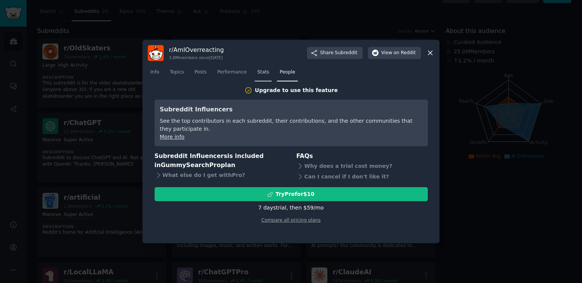 Image resolution: width=582 pixels, height=283 pixels. What do you see at coordinates (196, 50) in the screenshot?
I see `h3: r/ AmIOverreacting` at bounding box center [196, 50].